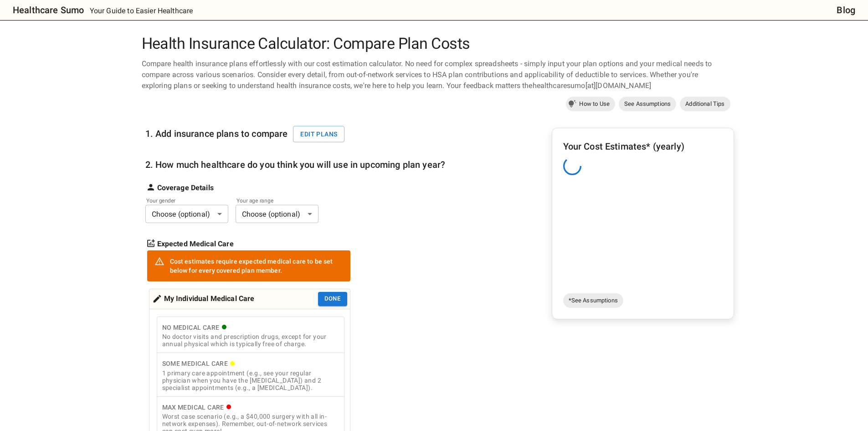  I want to click on div: Cost estimates require expected medical care to be set below for every covered plan member., so click(257, 266).